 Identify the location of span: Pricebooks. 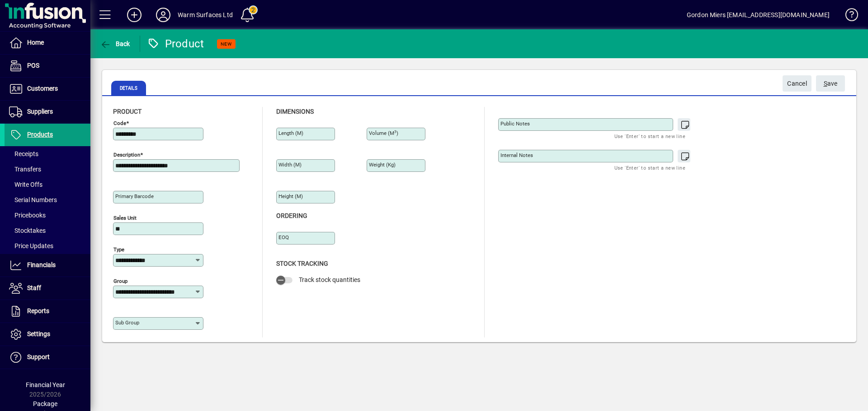
(27, 215).